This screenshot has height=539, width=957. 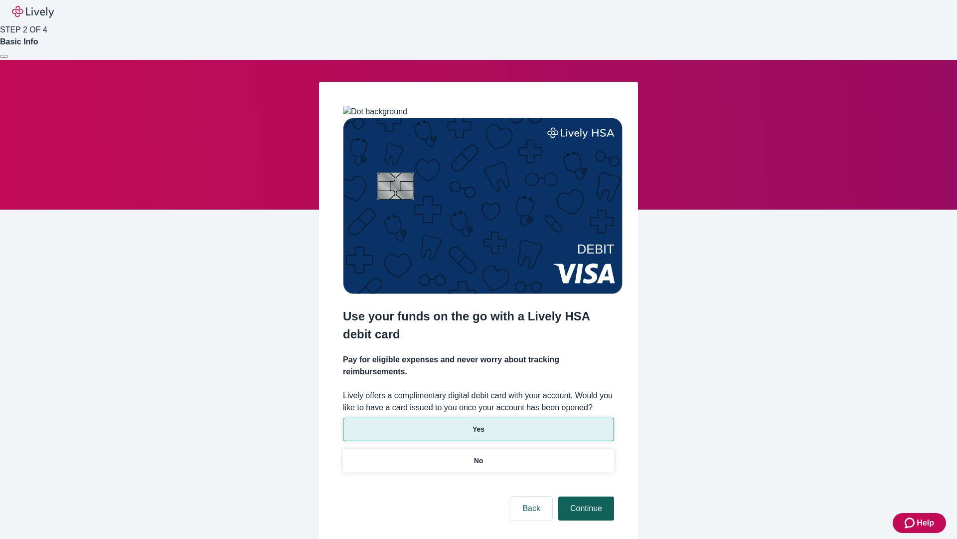 What do you see at coordinates (479, 460) in the screenshot?
I see `p: No` at bounding box center [479, 460].